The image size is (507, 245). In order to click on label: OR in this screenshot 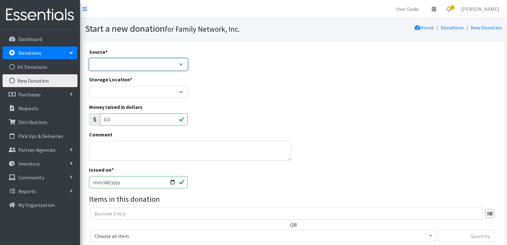, I will do `click(293, 225)`.